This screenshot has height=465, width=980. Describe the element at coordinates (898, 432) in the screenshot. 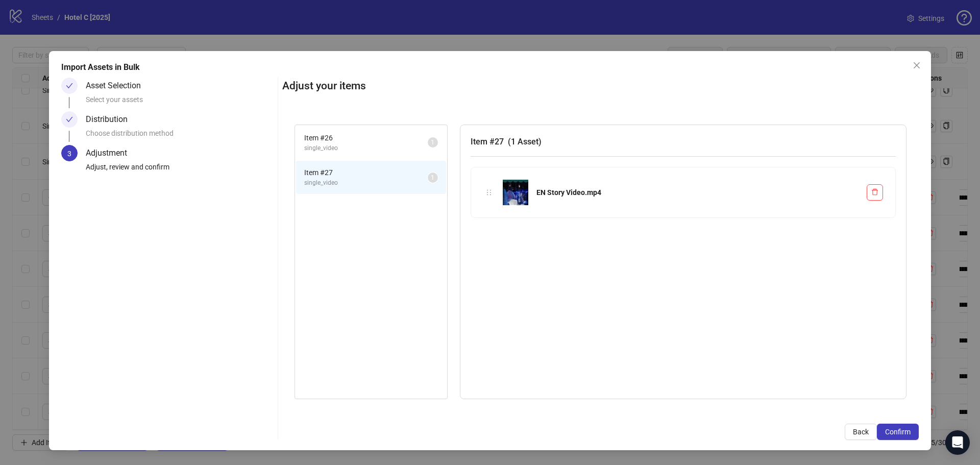

I see `button: Confirm` at that location.